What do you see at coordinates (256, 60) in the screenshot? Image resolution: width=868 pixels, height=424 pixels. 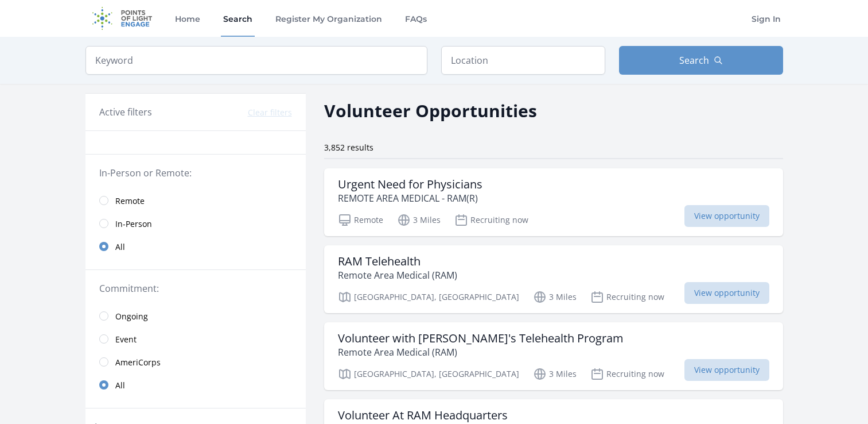 I see `input: Keyword` at bounding box center [256, 60].